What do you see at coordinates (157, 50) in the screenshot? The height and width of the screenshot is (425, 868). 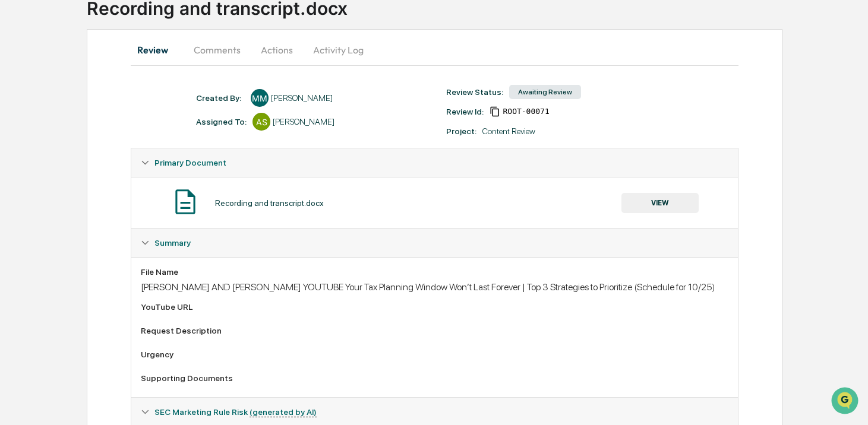 I see `button: Review` at bounding box center [157, 50].